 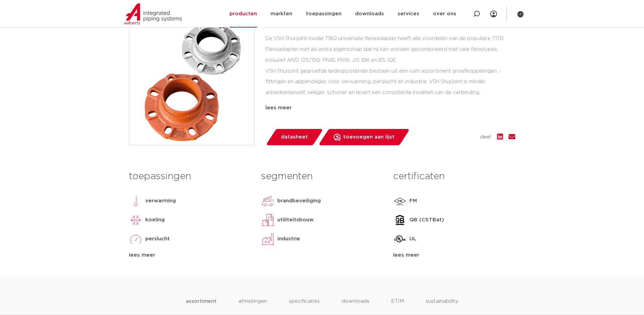 I want to click on p: brandbeveiliging, so click(x=299, y=201).